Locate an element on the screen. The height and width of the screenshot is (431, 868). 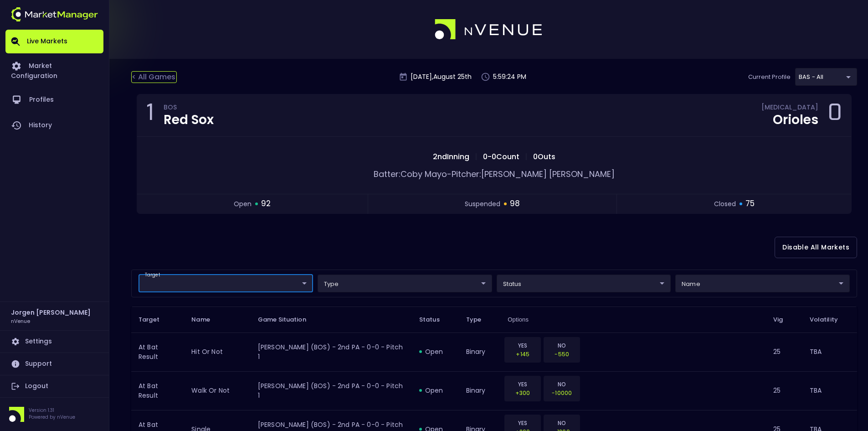
span: closed is located at coordinates (725, 204).